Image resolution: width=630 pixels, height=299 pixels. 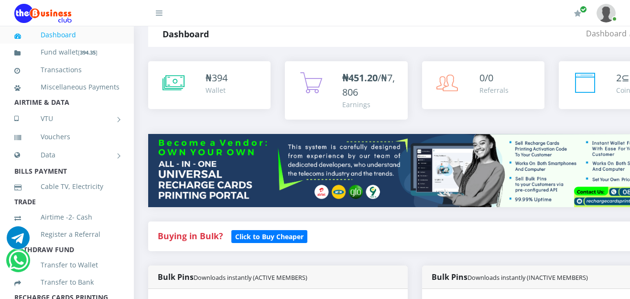 I want to click on a: Cable TV, Electricity, so click(x=67, y=186).